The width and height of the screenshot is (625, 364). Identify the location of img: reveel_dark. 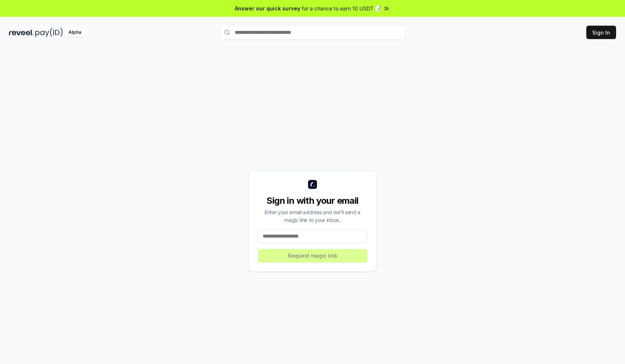
(21, 32).